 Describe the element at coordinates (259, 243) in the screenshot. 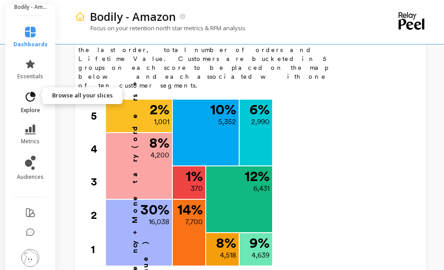

I see `p: 9 %` at that location.